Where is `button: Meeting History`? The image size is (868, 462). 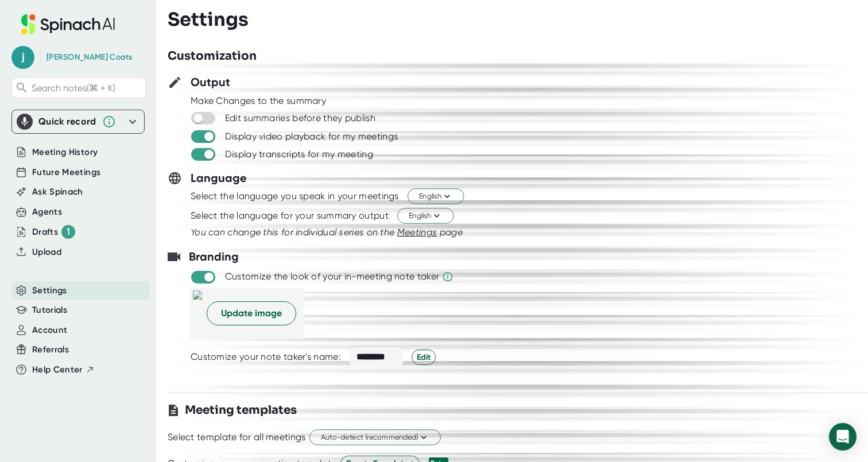
button: Meeting History is located at coordinates (65, 152).